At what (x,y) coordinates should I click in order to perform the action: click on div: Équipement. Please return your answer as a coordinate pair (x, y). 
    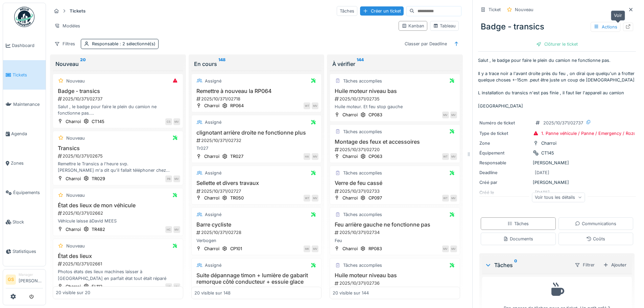
    Looking at the image, I should click on (505, 153).